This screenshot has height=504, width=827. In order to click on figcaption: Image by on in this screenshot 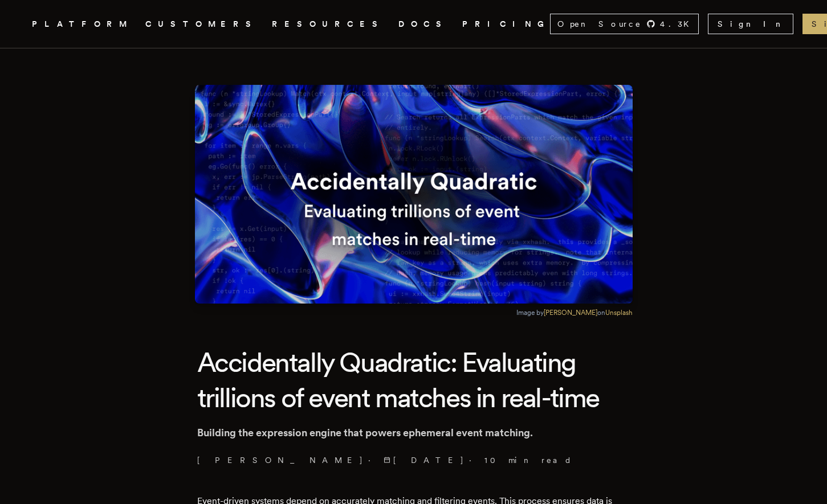, I will do `click(574, 313)`.